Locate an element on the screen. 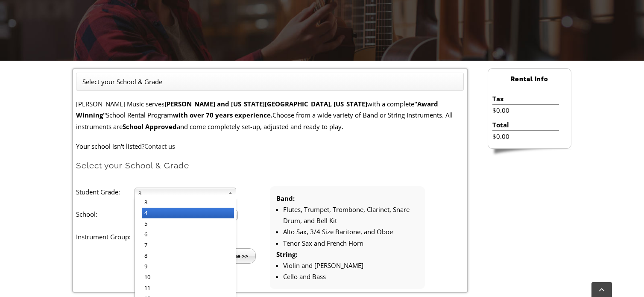  label: Instrument Group: is located at coordinates (105, 237).